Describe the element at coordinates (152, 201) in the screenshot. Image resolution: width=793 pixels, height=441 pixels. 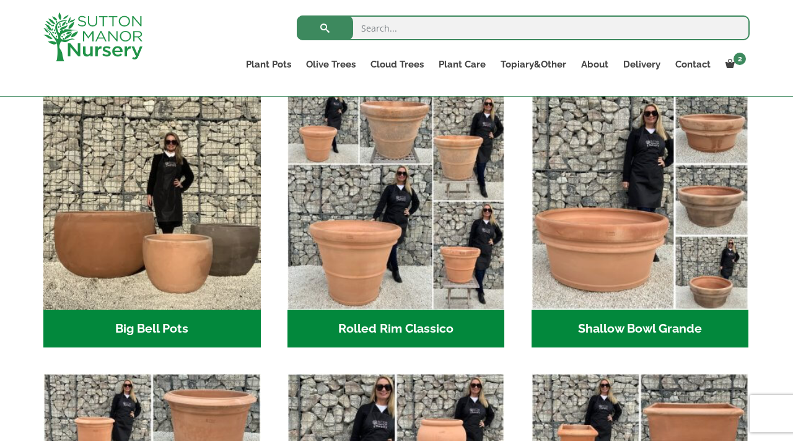
I see `img: Big Bell Pots` at that location.